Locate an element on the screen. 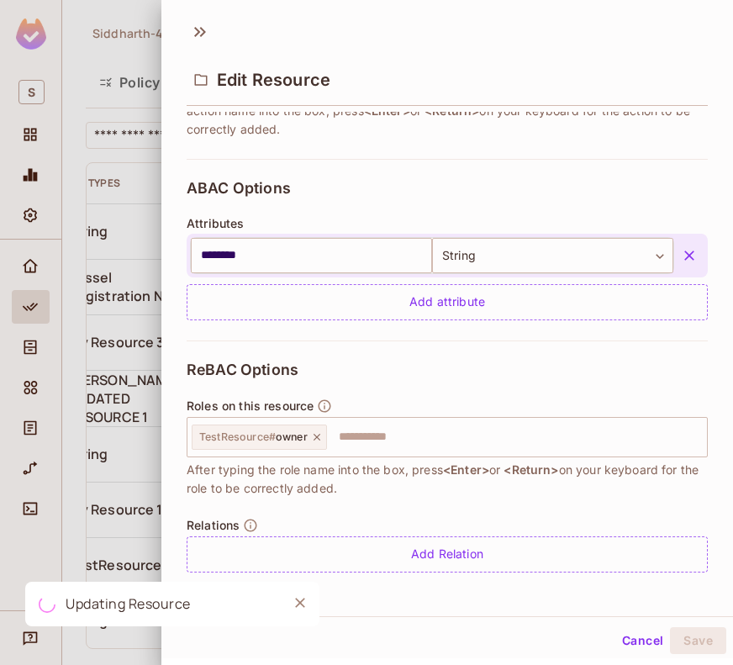  button: Close is located at coordinates (300, 603).